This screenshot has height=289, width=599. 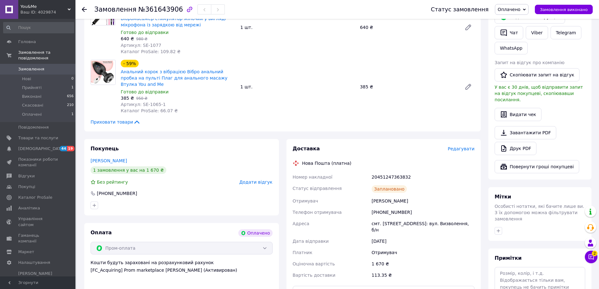 I want to click on div: Отримувач, so click(x=423, y=253).